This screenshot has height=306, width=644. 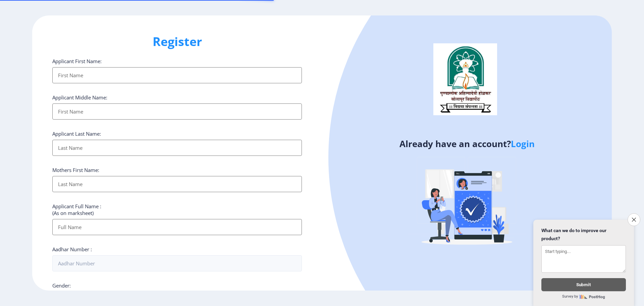 What do you see at coordinates (177, 263) in the screenshot?
I see `input: Aadhar Number` at bounding box center [177, 263].